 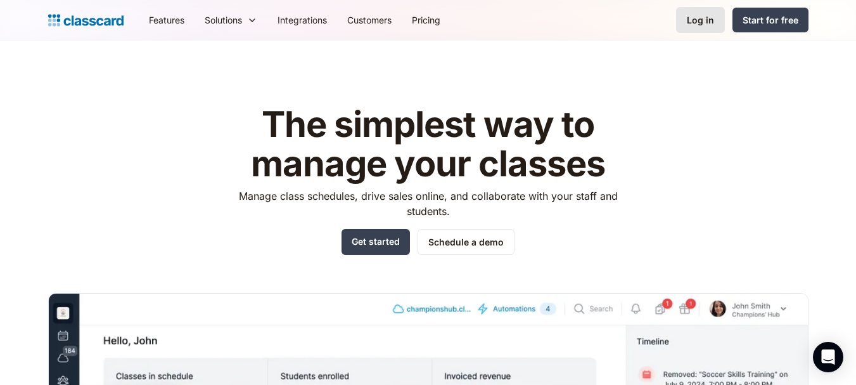 What do you see at coordinates (428, 144) in the screenshot?
I see `h1: The simplest way to manage your classes` at bounding box center [428, 144].